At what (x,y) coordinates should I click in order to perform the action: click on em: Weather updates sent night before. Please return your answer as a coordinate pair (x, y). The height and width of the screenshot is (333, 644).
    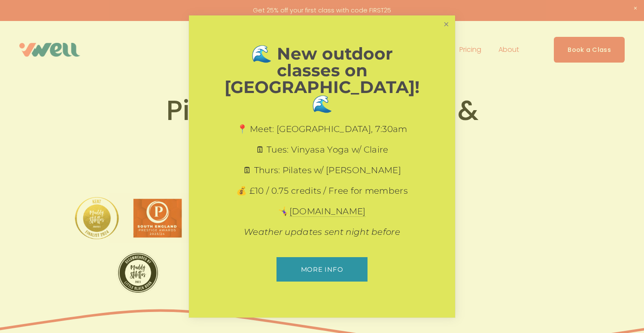
    Looking at the image, I should click on (322, 232).